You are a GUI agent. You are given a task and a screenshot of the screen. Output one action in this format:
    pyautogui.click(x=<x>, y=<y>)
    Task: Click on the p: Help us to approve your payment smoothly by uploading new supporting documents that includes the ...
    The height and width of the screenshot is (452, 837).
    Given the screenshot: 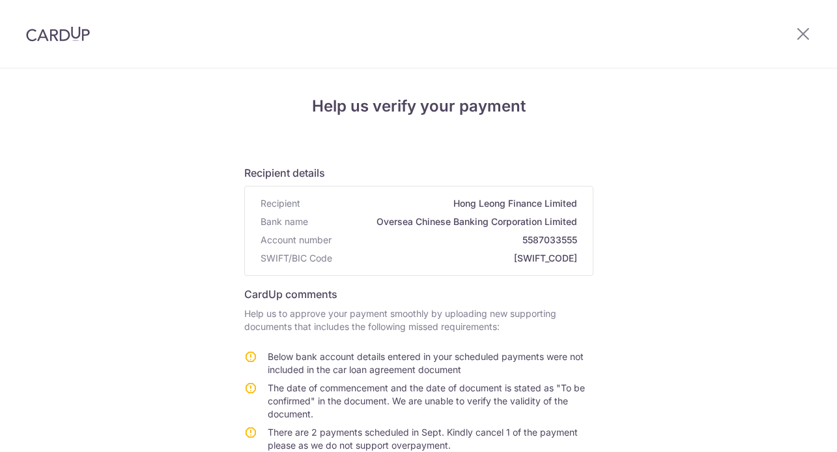 What is the action you would take?
    pyautogui.click(x=419, y=320)
    